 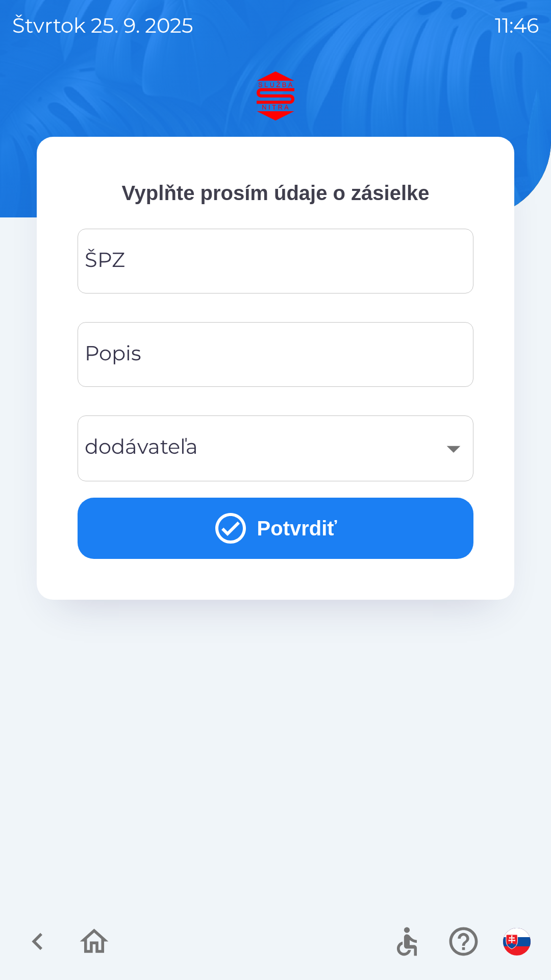 I want to click on p: Vyplňte prosím údaje o zásielke, so click(x=276, y=193).